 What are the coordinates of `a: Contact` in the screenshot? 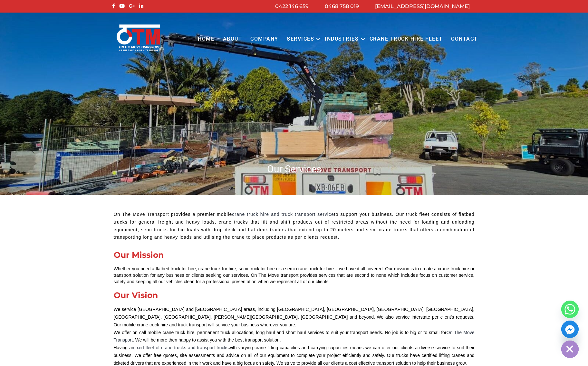 It's located at (464, 38).